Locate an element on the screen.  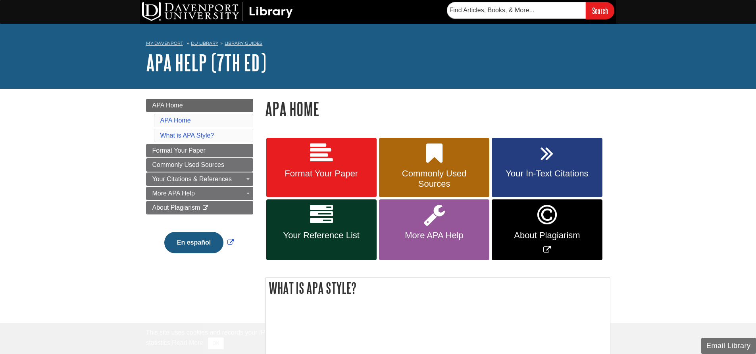
form: Searches DU Library's articles, books, and more is located at coordinates (530, 10).